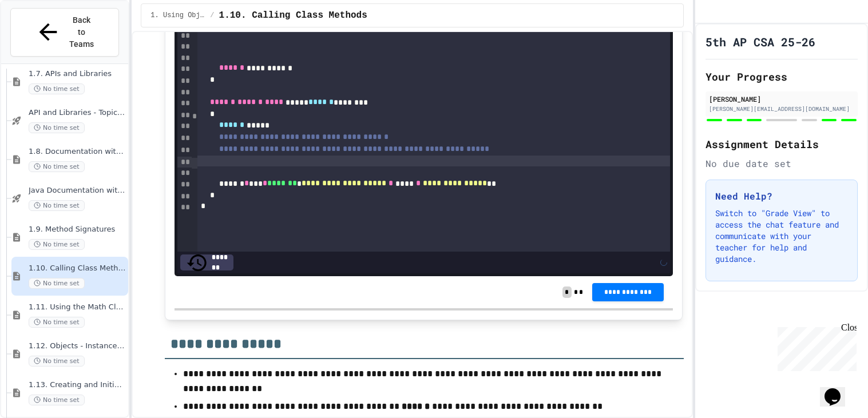  Describe the element at coordinates (781, 196) in the screenshot. I see `h3: Need Help?` at that location.